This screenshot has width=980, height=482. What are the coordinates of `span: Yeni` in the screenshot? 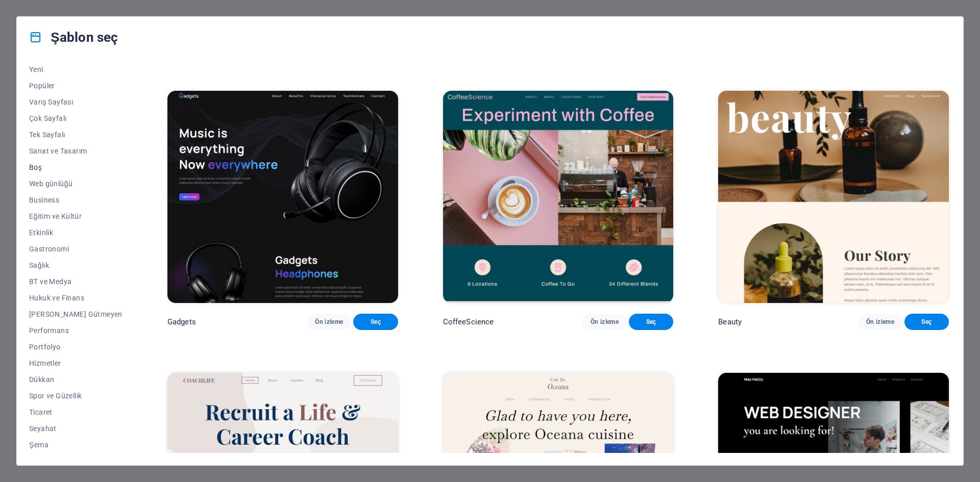 It's located at (76, 69).